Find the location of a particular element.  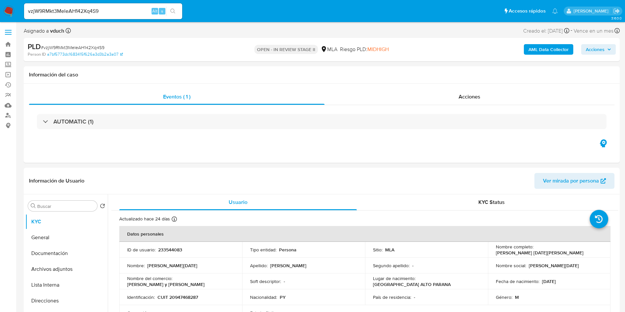

p: M is located at coordinates (517, 297).